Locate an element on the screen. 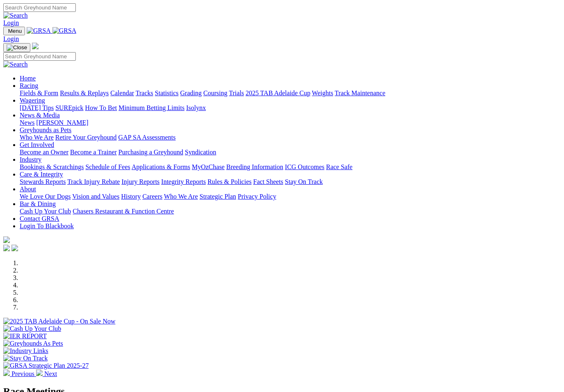  img: twitter.svg is located at coordinates (15, 248).